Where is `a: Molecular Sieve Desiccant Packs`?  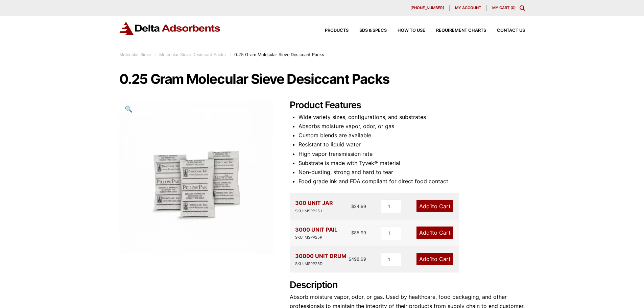 a: Molecular Sieve Desiccant Packs is located at coordinates (192, 55).